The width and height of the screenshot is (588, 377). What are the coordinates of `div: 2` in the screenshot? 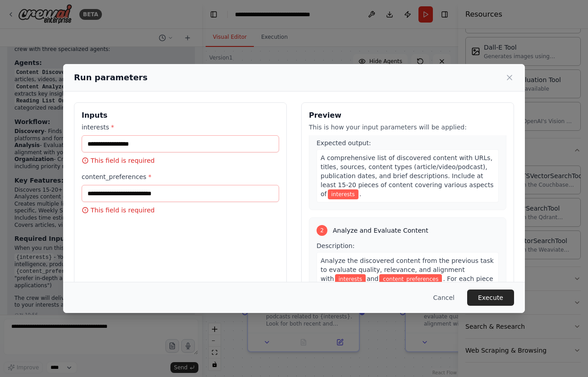 It's located at (322, 230).